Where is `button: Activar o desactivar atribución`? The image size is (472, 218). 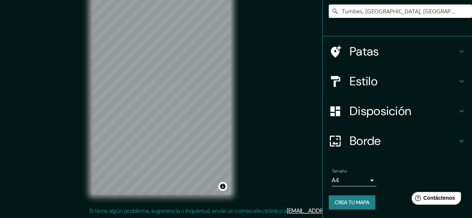
button: Activar o desactivar atribución is located at coordinates (223, 187).